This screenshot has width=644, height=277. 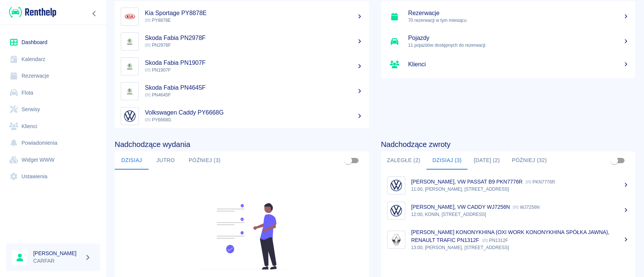 I want to click on a: Widget WWW, so click(x=53, y=160).